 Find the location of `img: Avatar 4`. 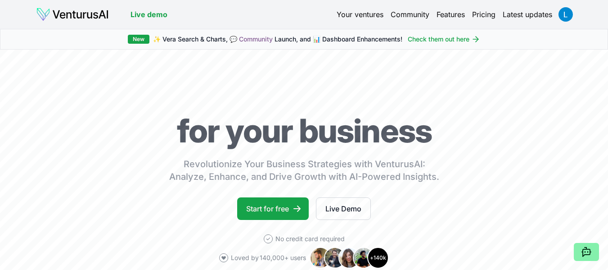

img: Avatar 4 is located at coordinates (364, 257).